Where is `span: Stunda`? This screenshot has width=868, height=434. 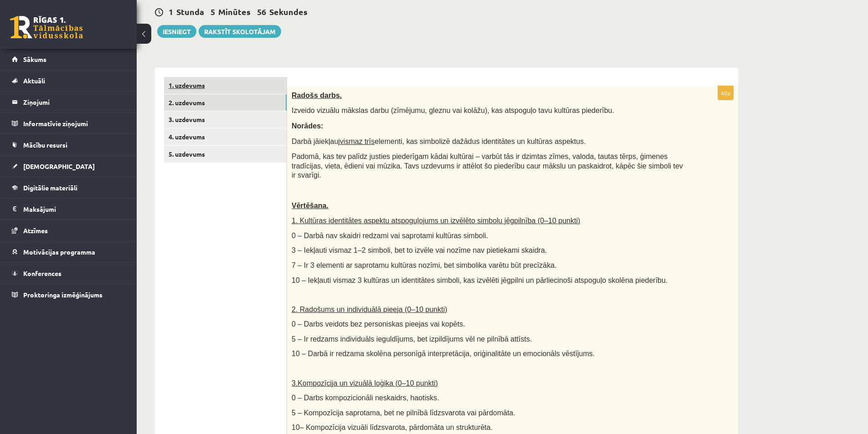
span: Stunda is located at coordinates (190, 12).